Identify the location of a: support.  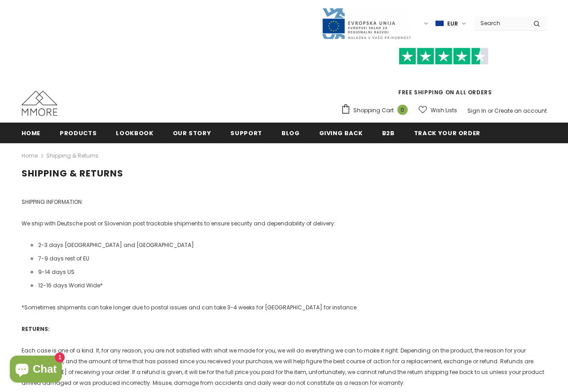
(246, 132).